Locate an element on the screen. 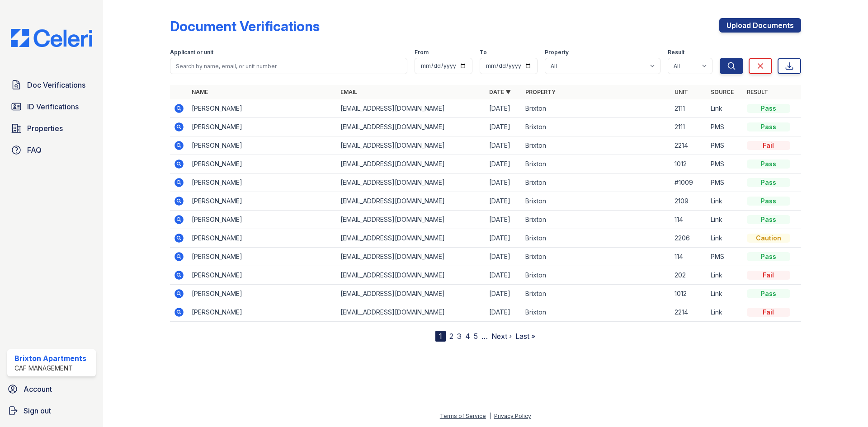 This screenshot has width=868, height=427. td: 2111 is located at coordinates (689, 127).